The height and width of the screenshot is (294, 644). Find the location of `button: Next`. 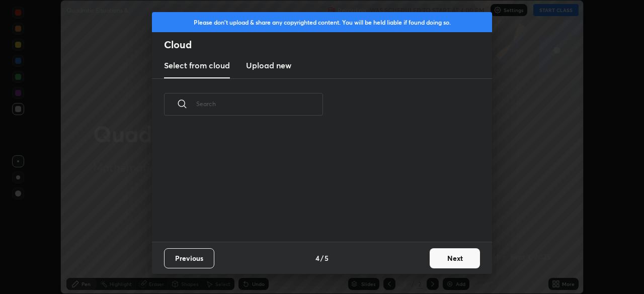

button: Next is located at coordinates (455, 258).